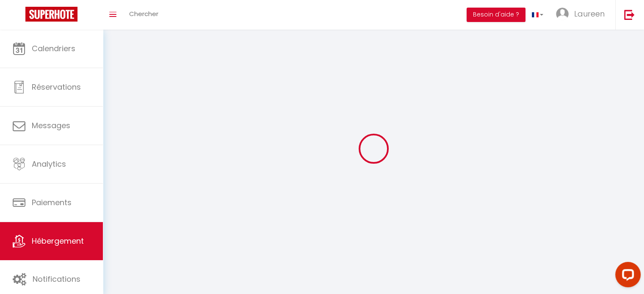 The width and height of the screenshot is (644, 294). What do you see at coordinates (143, 13) in the screenshot?
I see `span: Chercher` at bounding box center [143, 13].